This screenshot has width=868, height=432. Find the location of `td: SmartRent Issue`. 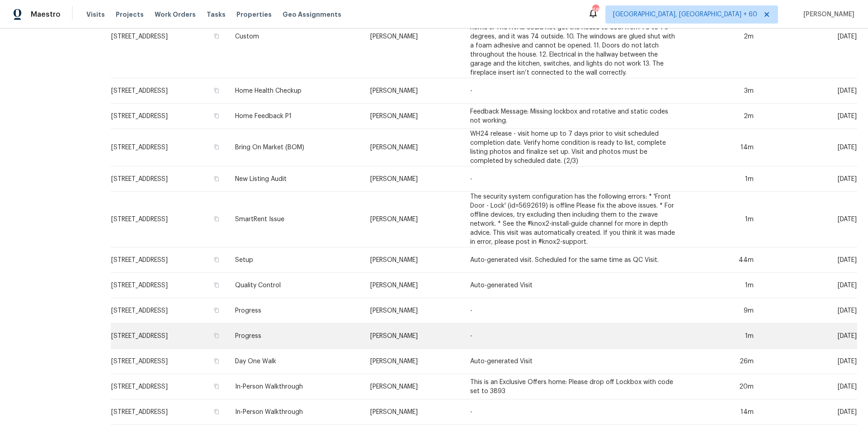

td: SmartRent Issue is located at coordinates (295, 219).